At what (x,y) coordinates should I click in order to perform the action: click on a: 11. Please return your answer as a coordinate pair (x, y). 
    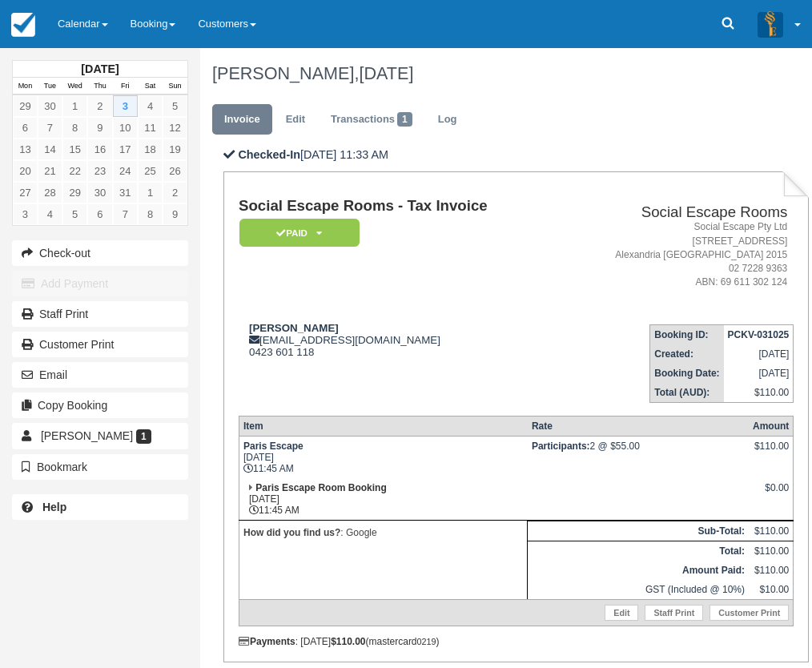
    Looking at the image, I should click on (149, 128).